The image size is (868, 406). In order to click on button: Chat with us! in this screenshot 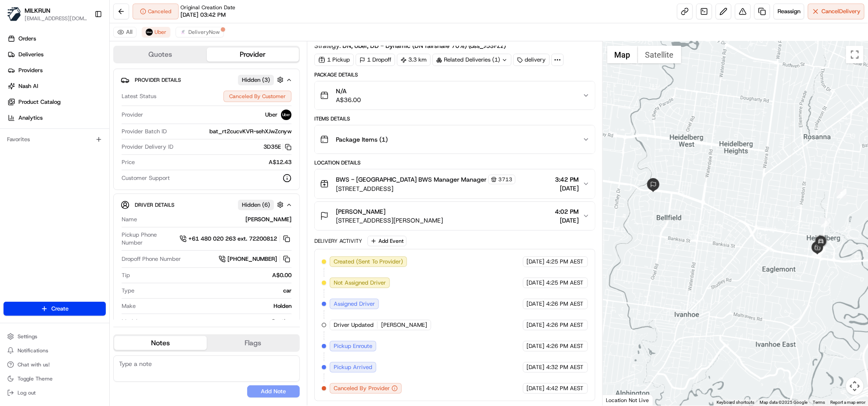, I will do `click(54, 364)`.